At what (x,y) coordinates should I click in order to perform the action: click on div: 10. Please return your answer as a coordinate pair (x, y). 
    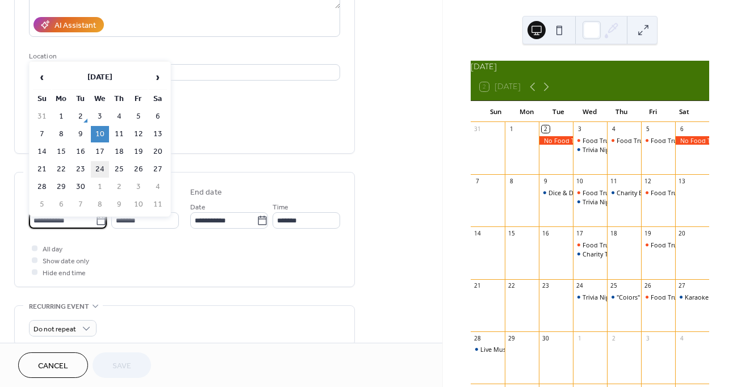
    Looking at the image, I should click on (580, 182).